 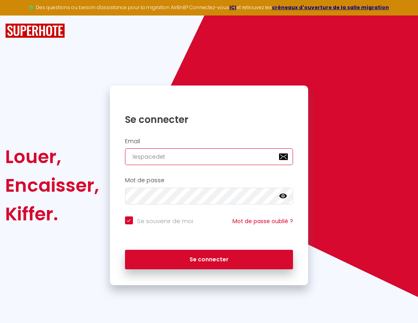 What do you see at coordinates (263, 221) in the screenshot?
I see `a: Mot de passe oublié ?` at bounding box center [263, 221].